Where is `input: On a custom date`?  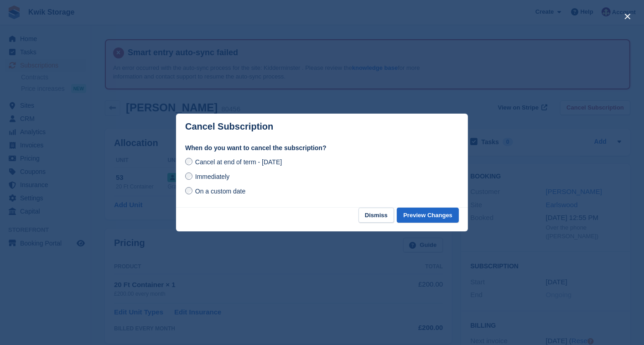
input: On a custom date is located at coordinates (189, 191).